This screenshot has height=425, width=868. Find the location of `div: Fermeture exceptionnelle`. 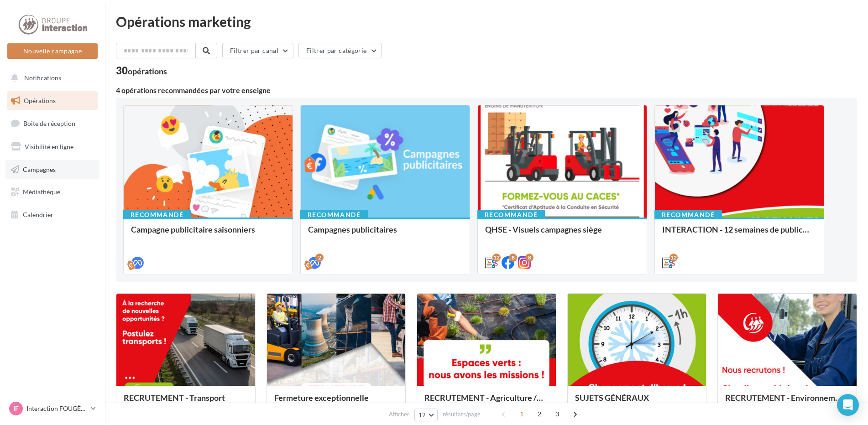

div: Fermeture exceptionnelle is located at coordinates (336, 402).